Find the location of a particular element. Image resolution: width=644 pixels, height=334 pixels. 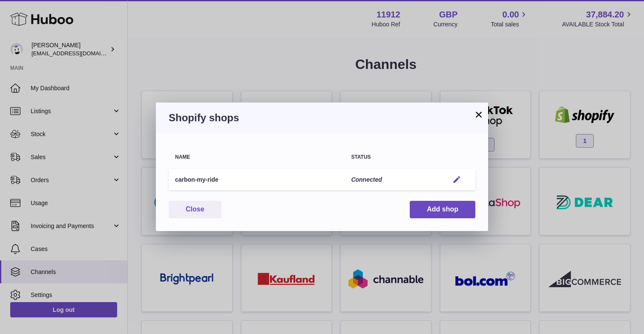

div: Name is located at coordinates (256, 157).